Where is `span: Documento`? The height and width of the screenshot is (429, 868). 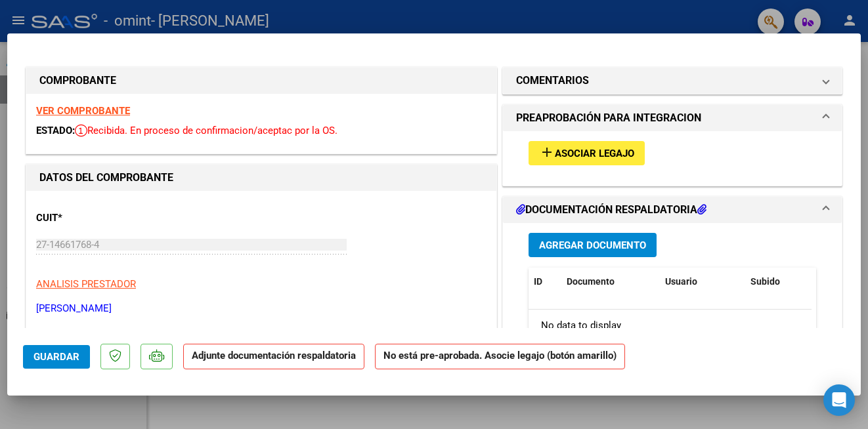
span: Documento is located at coordinates (591, 281).